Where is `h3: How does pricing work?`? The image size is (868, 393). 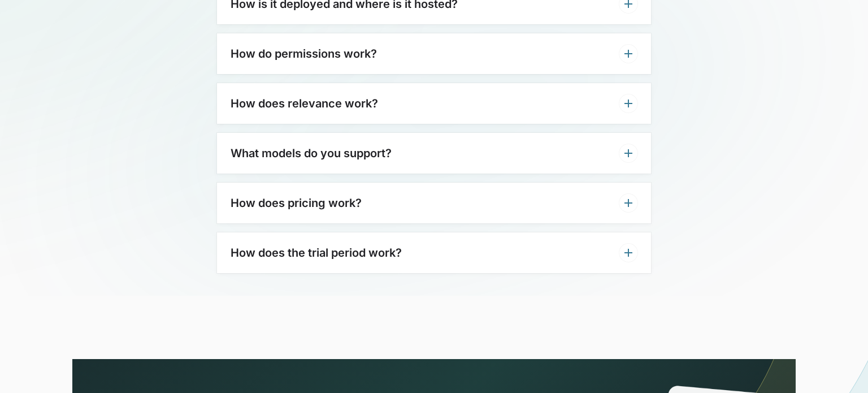
h3: How does pricing work? is located at coordinates (296, 203).